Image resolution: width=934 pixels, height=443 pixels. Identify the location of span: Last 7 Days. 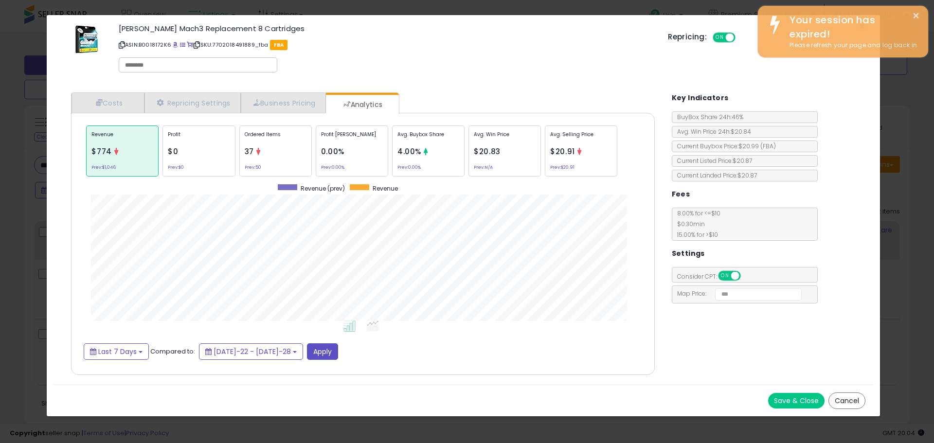
(117, 352).